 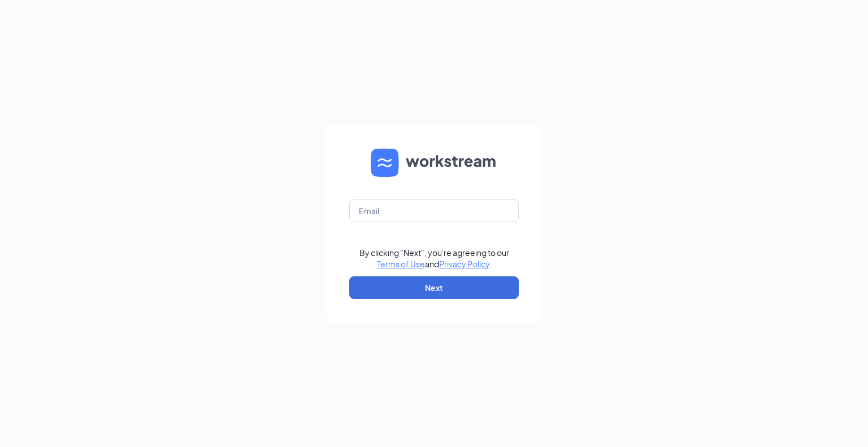 I want to click on a: Privacy Policy, so click(x=464, y=264).